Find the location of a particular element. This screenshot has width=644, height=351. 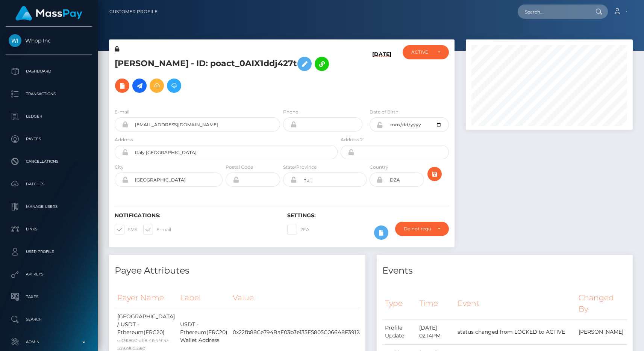

a: Dashboard is located at coordinates (49, 71).